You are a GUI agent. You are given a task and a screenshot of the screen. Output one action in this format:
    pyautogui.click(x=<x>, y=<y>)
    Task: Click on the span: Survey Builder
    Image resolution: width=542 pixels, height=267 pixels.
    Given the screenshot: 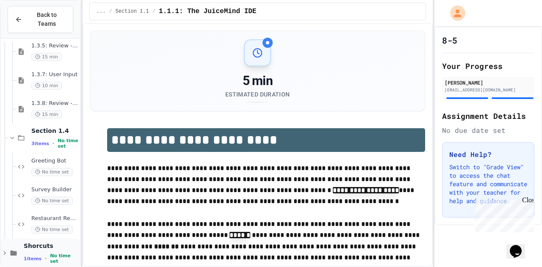 What is the action you would take?
    pyautogui.click(x=55, y=190)
    